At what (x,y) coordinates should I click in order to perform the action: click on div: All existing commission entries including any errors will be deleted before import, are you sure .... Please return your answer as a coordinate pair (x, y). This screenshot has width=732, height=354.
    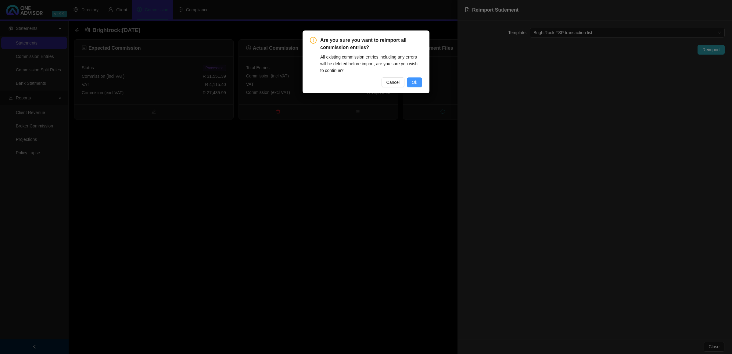
    Looking at the image, I should click on (371, 64).